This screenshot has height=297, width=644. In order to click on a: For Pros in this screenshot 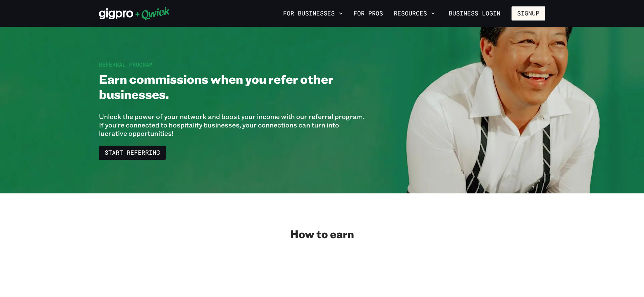, I will do `click(368, 14)`.